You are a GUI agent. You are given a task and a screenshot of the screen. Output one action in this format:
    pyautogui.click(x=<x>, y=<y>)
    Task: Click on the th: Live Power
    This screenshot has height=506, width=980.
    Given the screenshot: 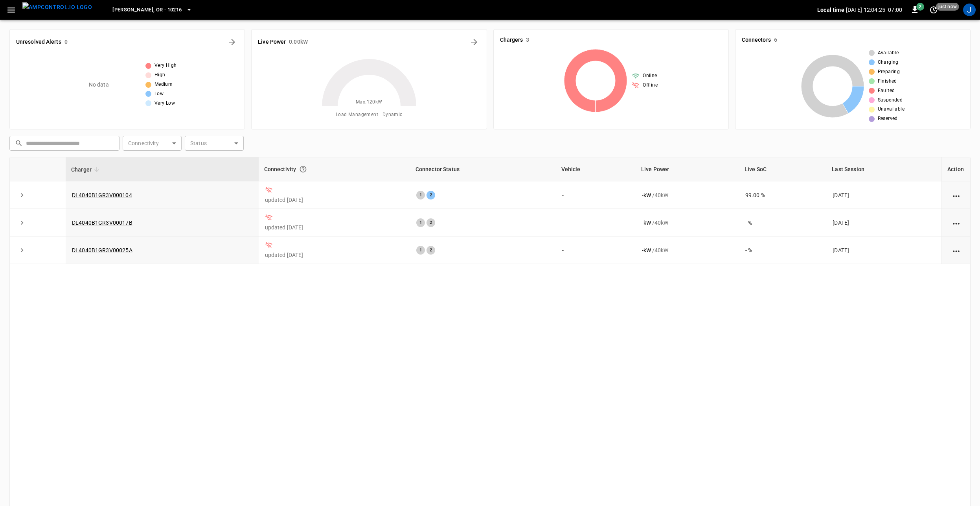 What is the action you would take?
    pyautogui.click(x=687, y=169)
    